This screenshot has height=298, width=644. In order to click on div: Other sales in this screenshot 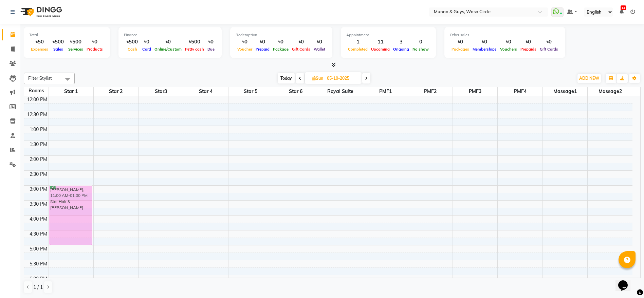, I will do `click(504, 35)`.